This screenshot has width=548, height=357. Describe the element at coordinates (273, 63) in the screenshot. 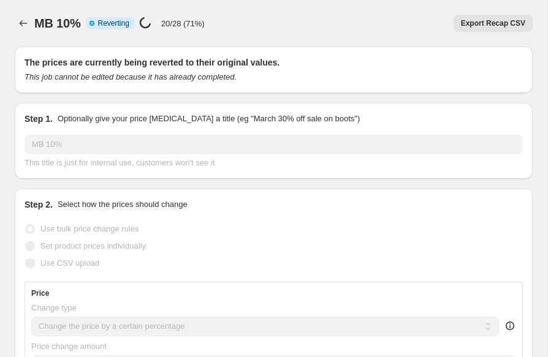

I see `h2: The prices are currently being reverted to their original values.` at that location.